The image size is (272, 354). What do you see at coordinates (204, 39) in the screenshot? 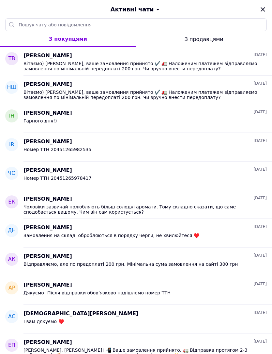
I see `button: З продавцями` at bounding box center [204, 39].